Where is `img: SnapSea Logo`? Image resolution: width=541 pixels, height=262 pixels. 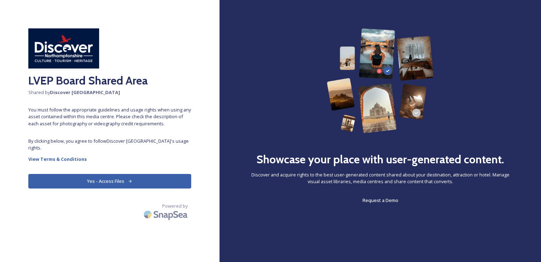
img: SnapSea Logo is located at coordinates (167, 214).